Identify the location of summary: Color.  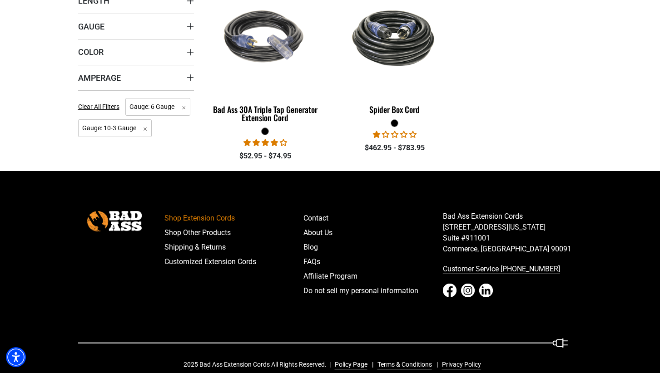
(136, 52).